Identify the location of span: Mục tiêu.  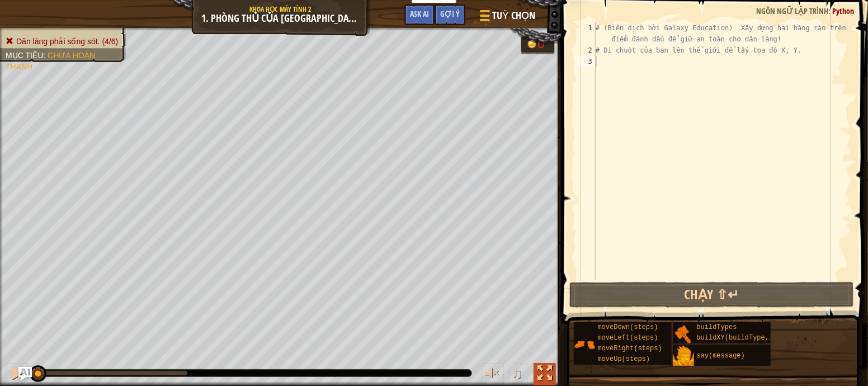
(24, 55).